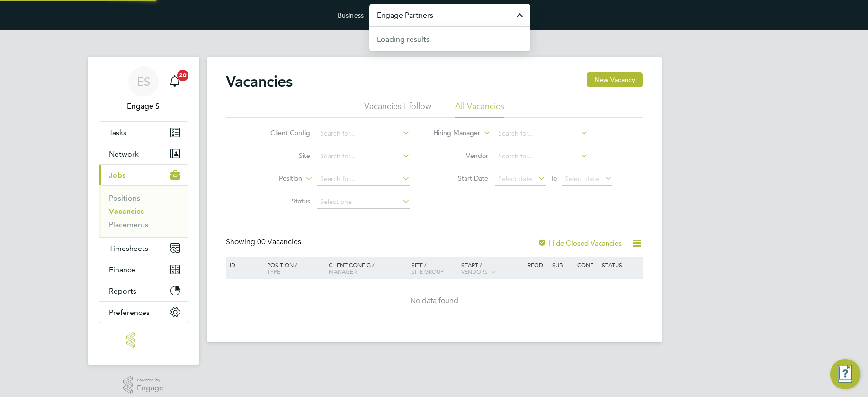  Describe the element at coordinates (144, 340) in the screenshot. I see `img: engage-logo-retina.png` at that location.